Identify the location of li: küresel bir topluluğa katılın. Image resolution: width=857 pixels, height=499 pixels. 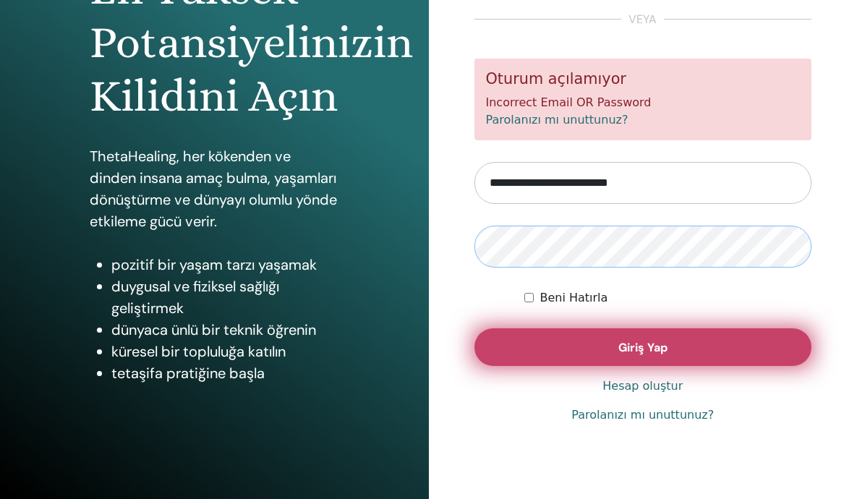
(225, 352).